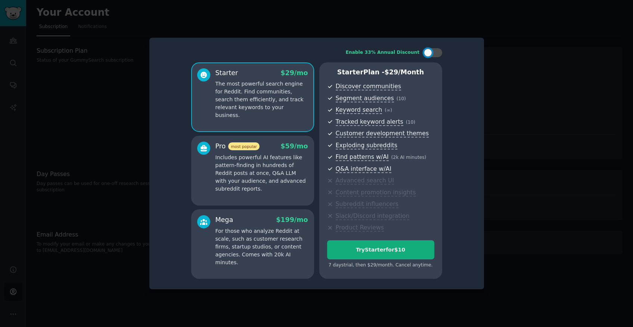 This screenshot has height=327, width=633. Describe the element at coordinates (373, 216) in the screenshot. I see `span: Slack/Discord integration` at that location.